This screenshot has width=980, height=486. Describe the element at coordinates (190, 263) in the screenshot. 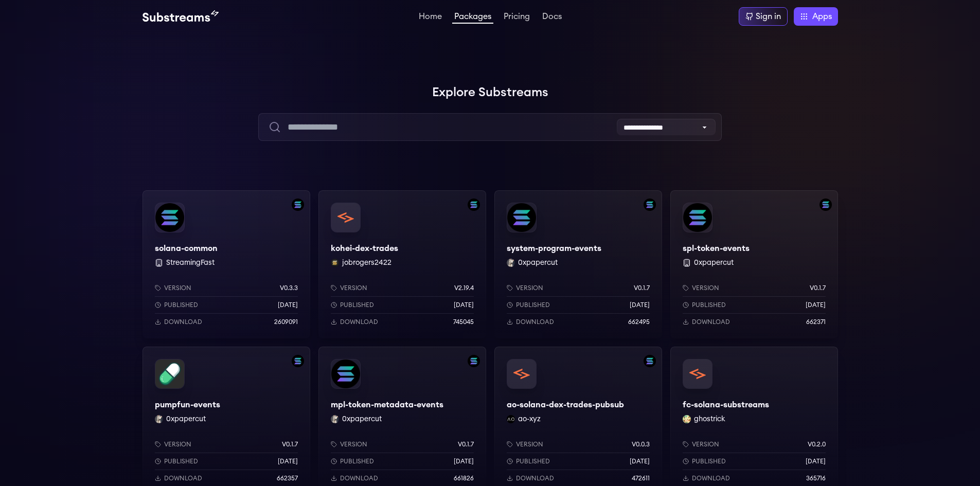

I see `button: StreamingFast` at that location.